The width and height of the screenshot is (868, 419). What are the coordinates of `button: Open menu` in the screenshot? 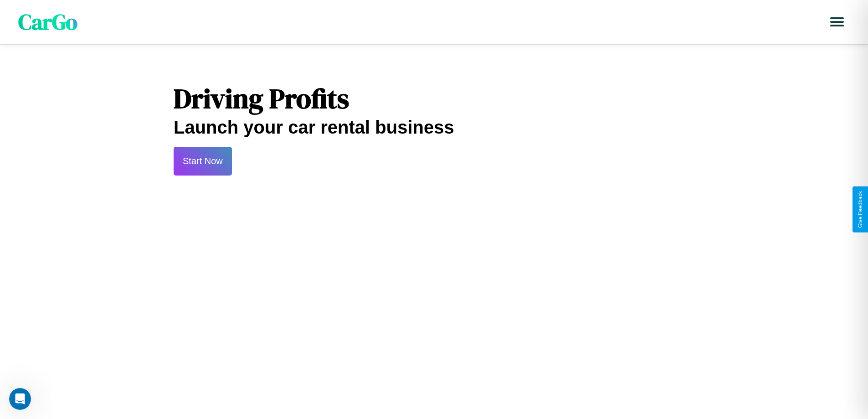 It's located at (837, 22).